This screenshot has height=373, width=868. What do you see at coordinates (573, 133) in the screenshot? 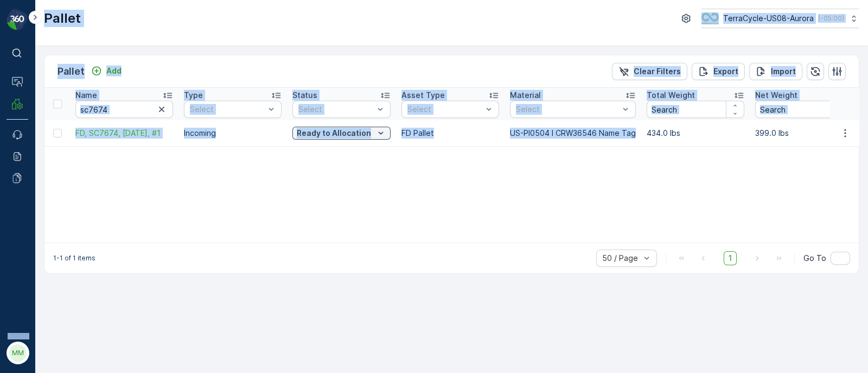
I see `p: US-PI0504 I CRW36546 Name Tag` at bounding box center [573, 133].